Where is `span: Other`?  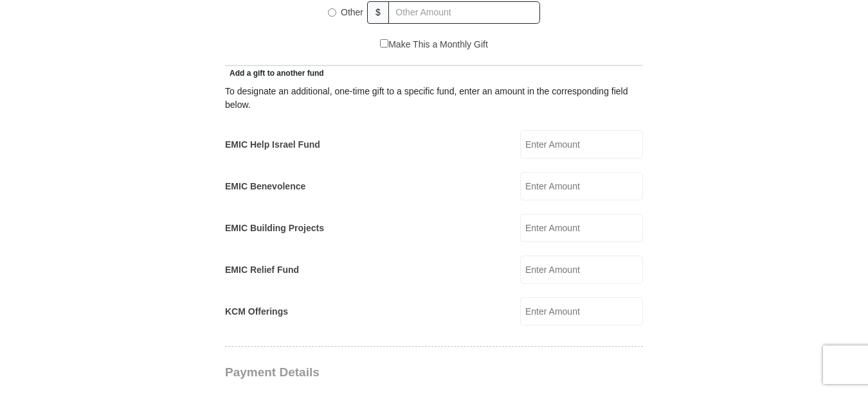 span: Other is located at coordinates (352, 12).